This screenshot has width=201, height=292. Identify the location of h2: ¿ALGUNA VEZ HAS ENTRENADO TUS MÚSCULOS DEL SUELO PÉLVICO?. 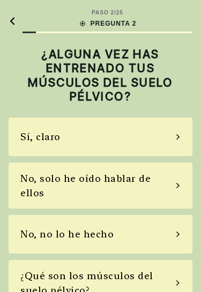
(100, 75).